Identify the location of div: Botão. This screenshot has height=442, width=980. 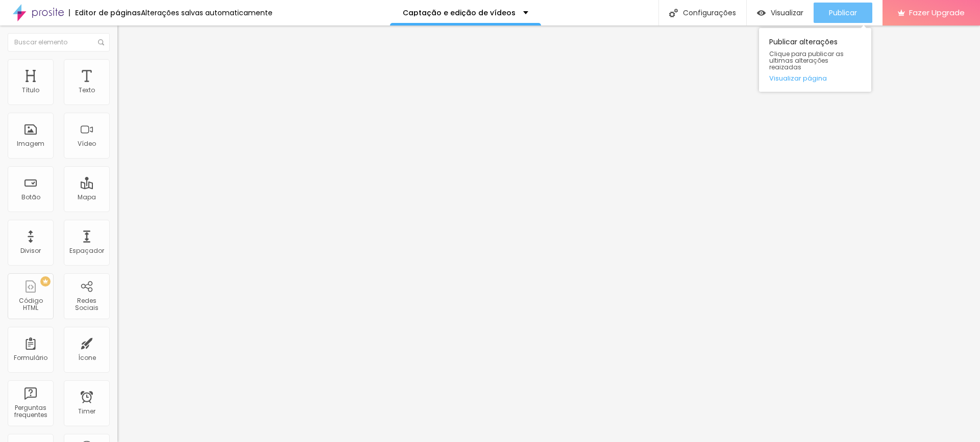
(31, 197).